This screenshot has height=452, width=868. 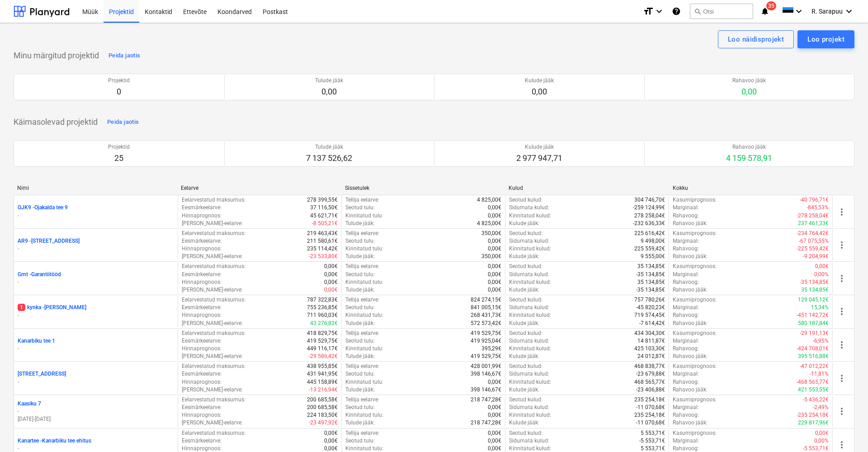 I want to click on p: 445 158,89€, so click(x=322, y=382).